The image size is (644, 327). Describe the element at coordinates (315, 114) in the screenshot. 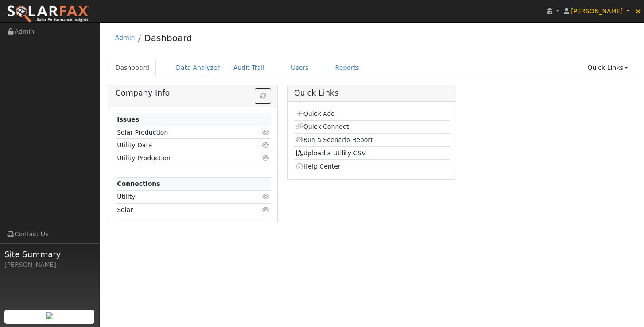

I see `a: Quick Add` at that location.